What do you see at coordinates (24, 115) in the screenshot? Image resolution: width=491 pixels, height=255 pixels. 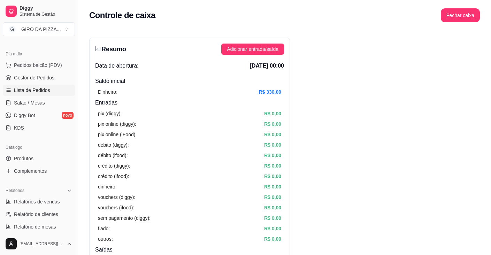 I see `span: Diggy Bot` at bounding box center [24, 115].